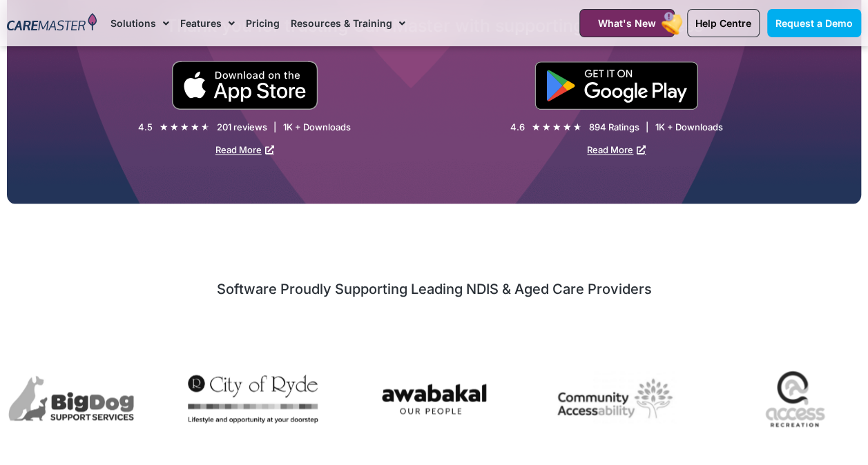  What do you see at coordinates (434, 401) in the screenshot?
I see `div: 5 / 7` at bounding box center [434, 401].